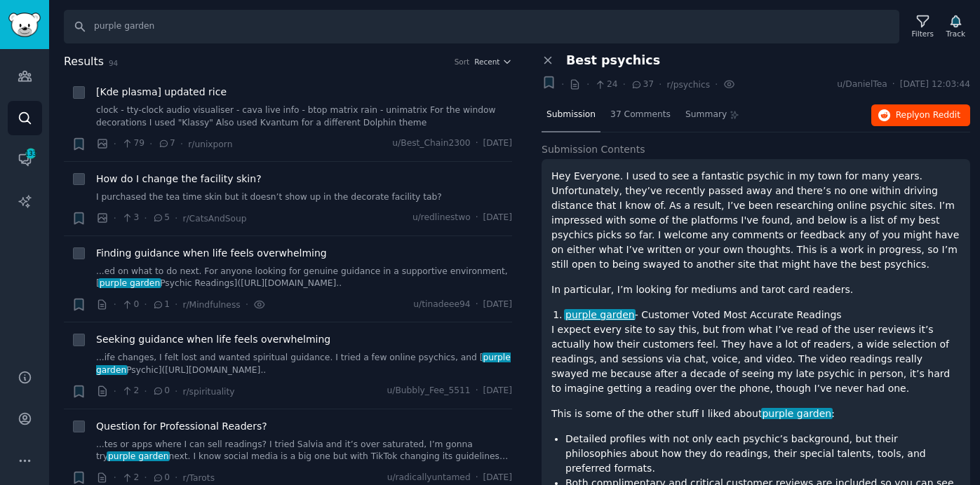 This screenshot has height=485, width=980. Describe the element at coordinates (940, 115) in the screenshot. I see `span: on Reddit` at that location.